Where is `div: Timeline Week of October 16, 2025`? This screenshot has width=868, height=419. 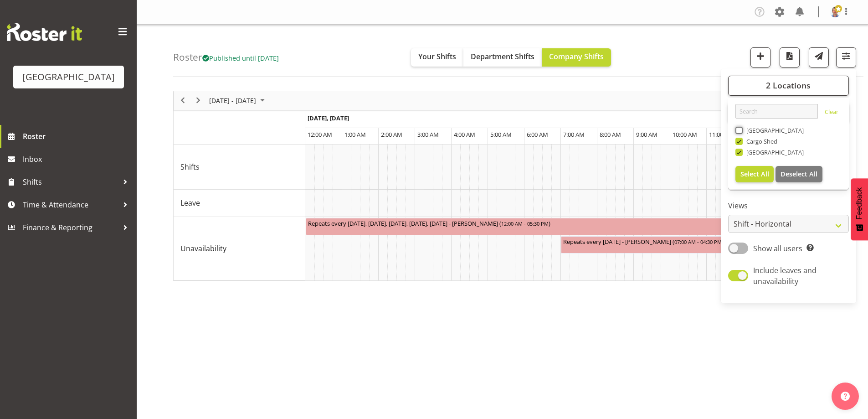
div: Timeline Week of October 16, 2025 is located at coordinates (502, 186).